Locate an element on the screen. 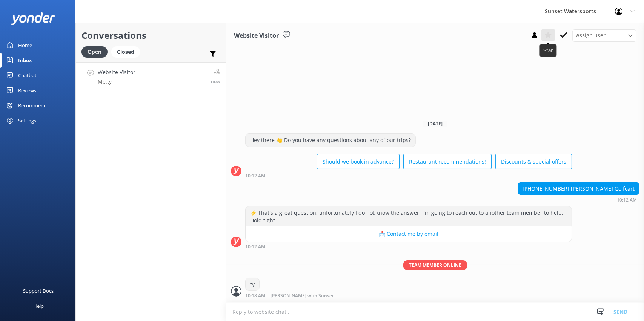 The image size is (644, 321). h3: Website Visitor is located at coordinates (256, 36).